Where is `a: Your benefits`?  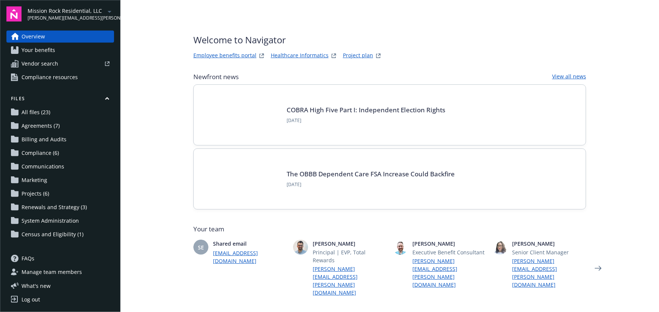
a: Your benefits is located at coordinates (60, 50).